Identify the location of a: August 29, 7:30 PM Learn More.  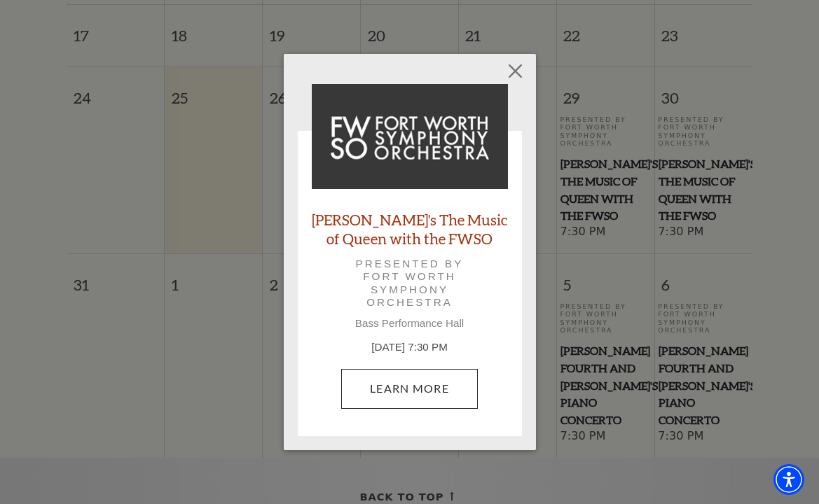
(409, 389).